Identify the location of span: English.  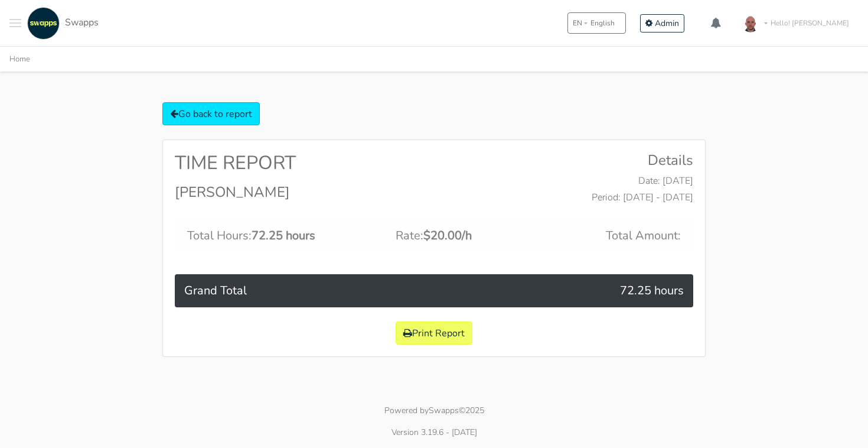
(603, 23).